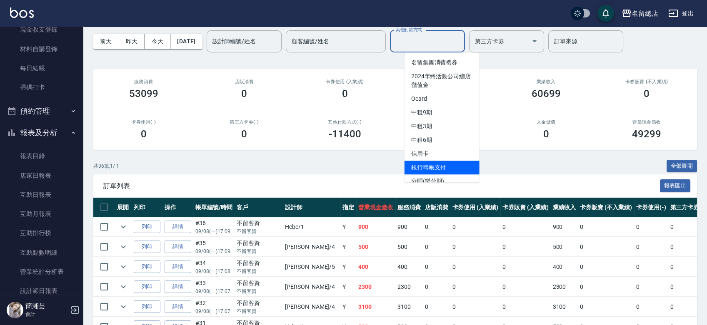  Describe the element at coordinates (147, 208) in the screenshot. I see `th: 列印` at that location.